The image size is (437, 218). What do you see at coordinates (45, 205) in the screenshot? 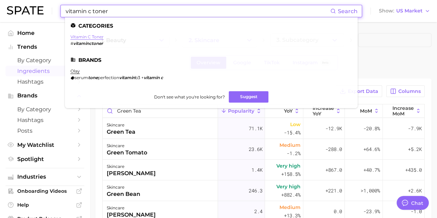
I see `a: Help` at bounding box center [45, 205].